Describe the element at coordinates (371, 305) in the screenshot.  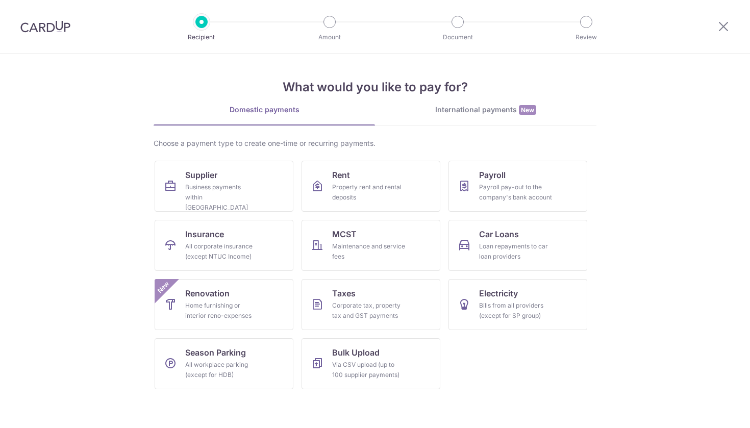
I see `a: TaxesCorporate tax, property tax and GST payments` at that location.